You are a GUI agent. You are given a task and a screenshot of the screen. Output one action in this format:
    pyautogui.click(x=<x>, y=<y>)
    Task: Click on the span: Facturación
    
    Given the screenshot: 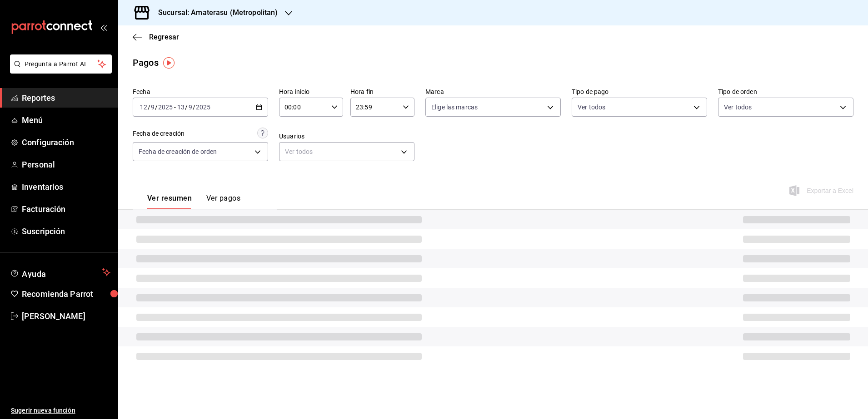 What is the action you would take?
    pyautogui.click(x=66, y=209)
    